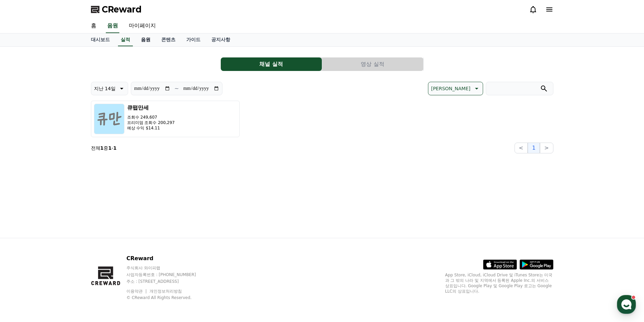  What do you see at coordinates (105, 88) in the screenshot?
I see `p: 지난 14일` at bounding box center [105, 88].